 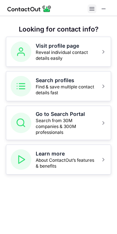 What do you see at coordinates (21, 160) in the screenshot?
I see `img: Learn more` at bounding box center [21, 160].